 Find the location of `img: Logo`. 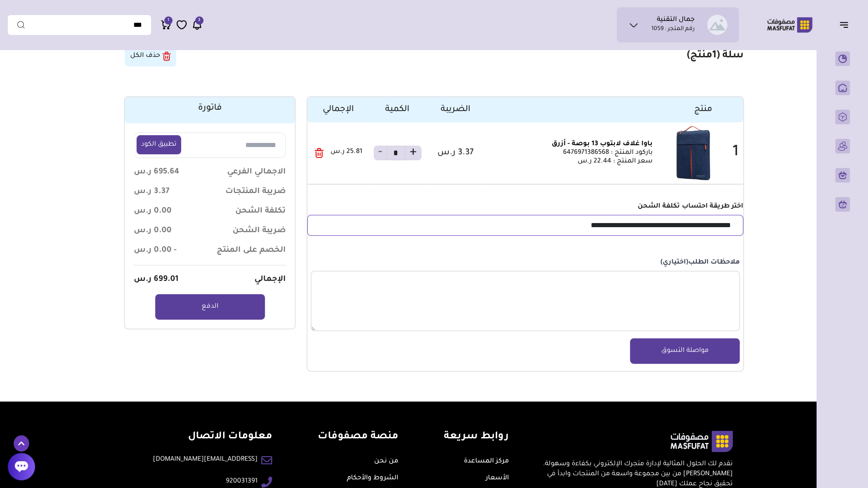

img: Logo is located at coordinates (790, 24).